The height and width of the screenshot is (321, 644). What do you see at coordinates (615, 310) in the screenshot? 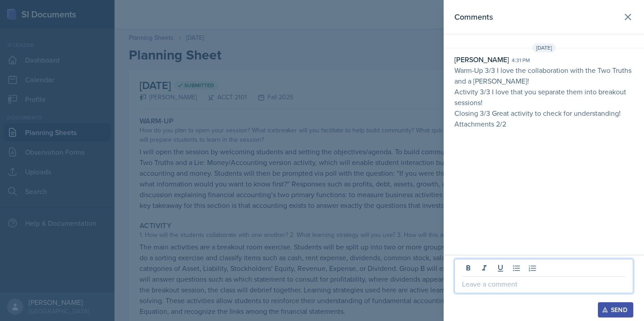
I see `div: Send` at bounding box center [615, 310].